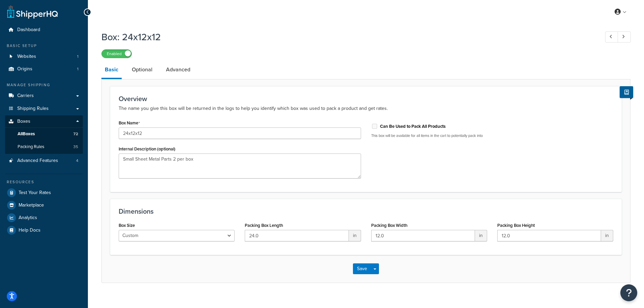  What do you see at coordinates (178, 69) in the screenshot?
I see `a: Advanced` at bounding box center [178, 69].